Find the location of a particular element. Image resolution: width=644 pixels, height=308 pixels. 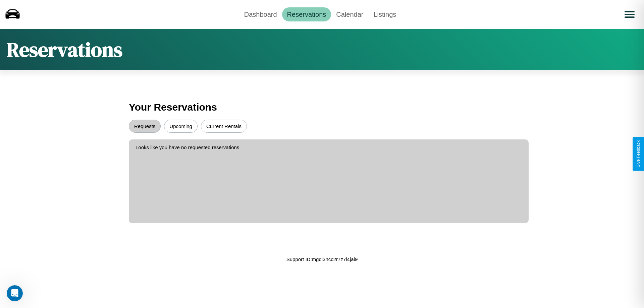

button: Upcoming is located at coordinates (181, 126).